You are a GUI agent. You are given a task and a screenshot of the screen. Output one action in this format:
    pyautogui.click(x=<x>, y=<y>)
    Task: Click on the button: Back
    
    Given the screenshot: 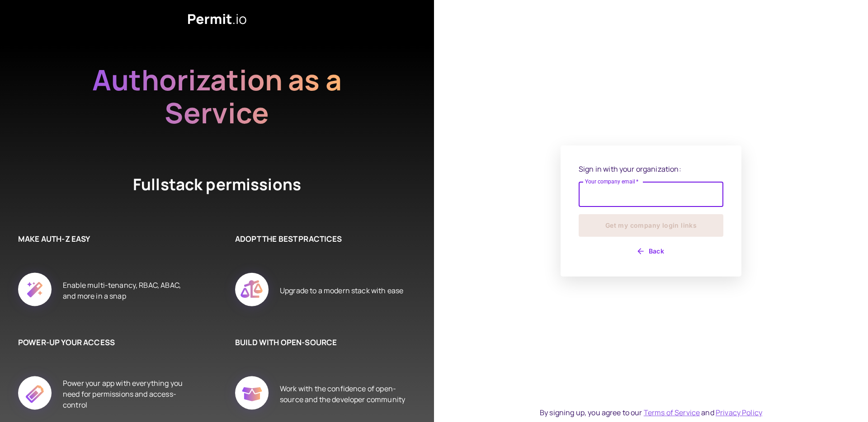 What is the action you would take?
    pyautogui.click(x=651, y=251)
    